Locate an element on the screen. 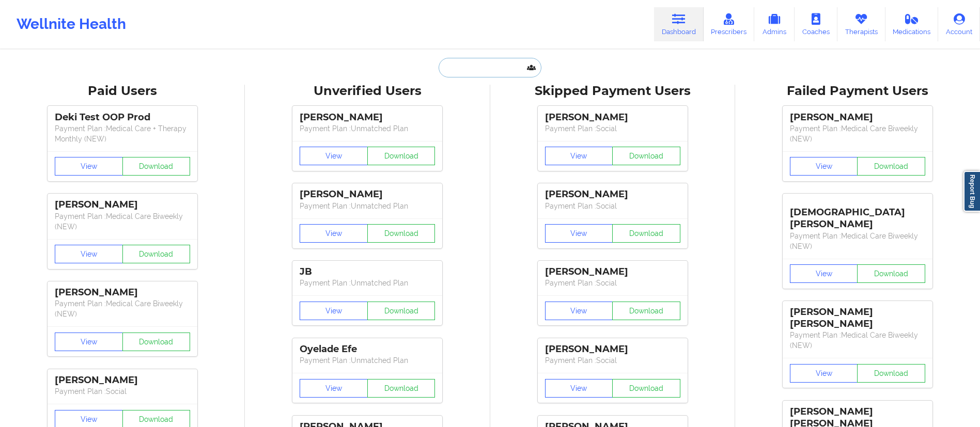 The image size is (980, 427). div: Unverified Users is located at coordinates (367, 91).